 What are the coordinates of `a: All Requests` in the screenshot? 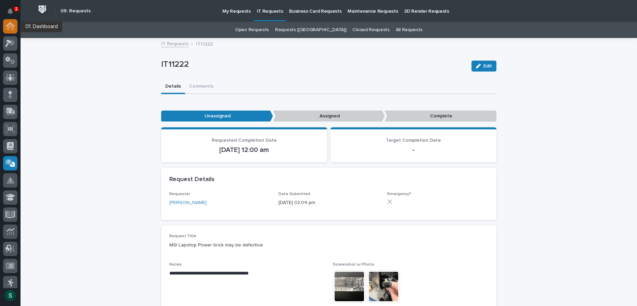 It's located at (409, 30).